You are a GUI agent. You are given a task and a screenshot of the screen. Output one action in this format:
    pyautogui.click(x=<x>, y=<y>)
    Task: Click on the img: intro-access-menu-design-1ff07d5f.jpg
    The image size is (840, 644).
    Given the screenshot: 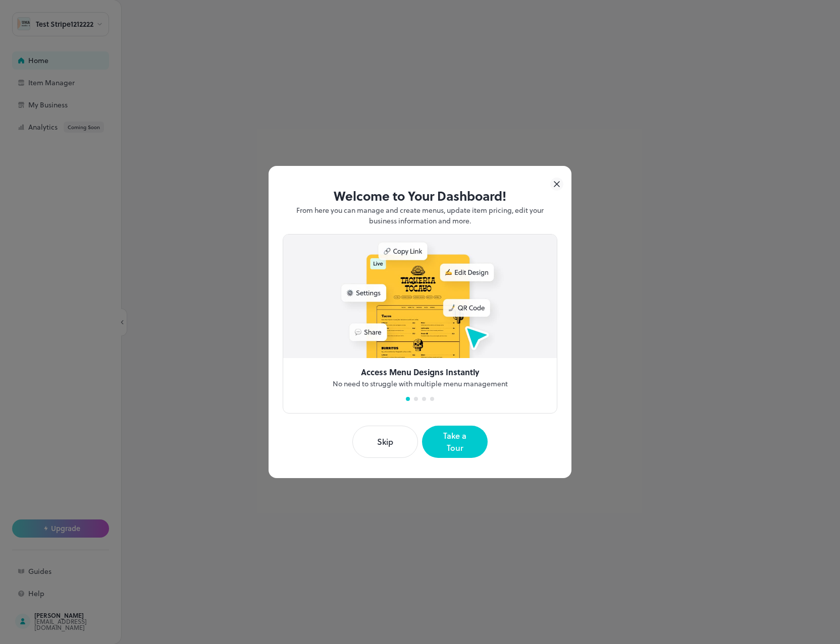 What is the action you would take?
    pyautogui.click(x=420, y=296)
    